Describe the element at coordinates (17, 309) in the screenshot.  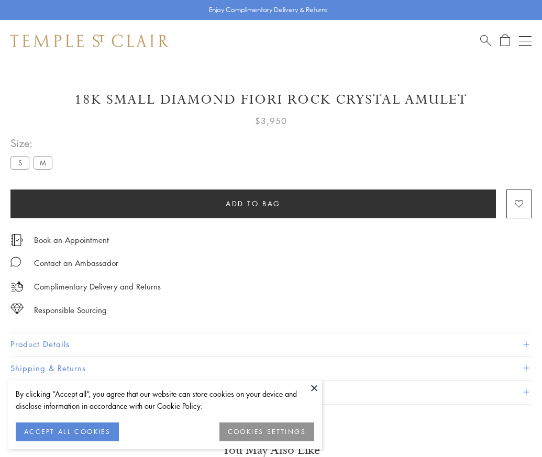
I see `img: icon_sourcing.svg` at that location.